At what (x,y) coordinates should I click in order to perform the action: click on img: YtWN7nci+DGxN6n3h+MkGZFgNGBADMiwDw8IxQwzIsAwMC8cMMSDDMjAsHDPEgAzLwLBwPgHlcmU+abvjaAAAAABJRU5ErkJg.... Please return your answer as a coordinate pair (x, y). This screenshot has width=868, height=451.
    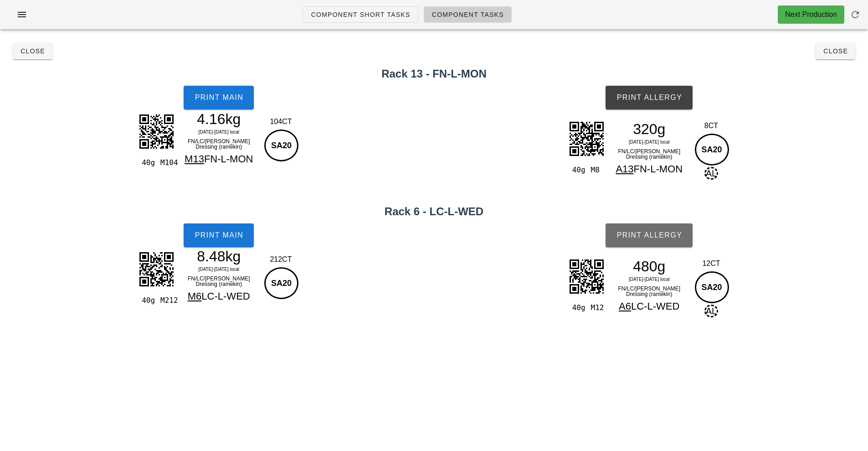
    Looking at the image, I should click on (157, 131).